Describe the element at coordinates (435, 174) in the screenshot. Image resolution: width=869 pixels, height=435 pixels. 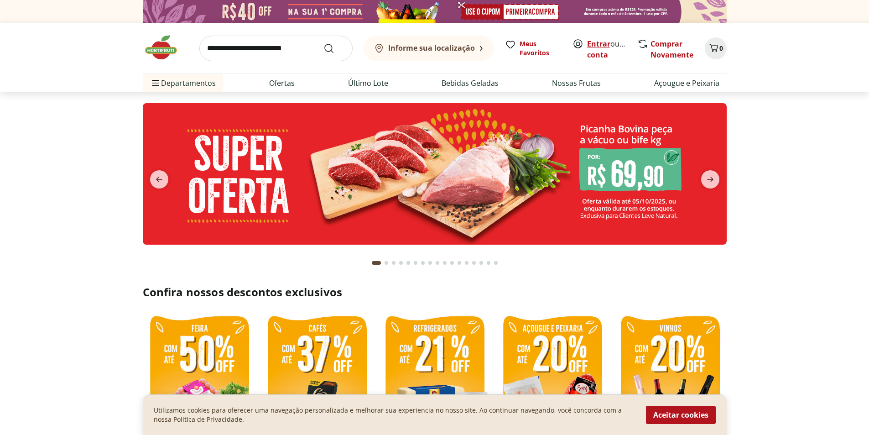
I see `img: super oferta` at that location.